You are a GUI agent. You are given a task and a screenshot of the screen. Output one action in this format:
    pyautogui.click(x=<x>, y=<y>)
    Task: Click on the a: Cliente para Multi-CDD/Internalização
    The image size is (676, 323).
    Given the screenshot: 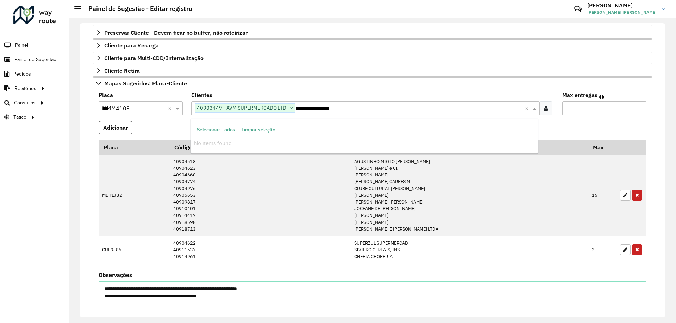 What is the action you would take?
    pyautogui.click(x=372, y=58)
    